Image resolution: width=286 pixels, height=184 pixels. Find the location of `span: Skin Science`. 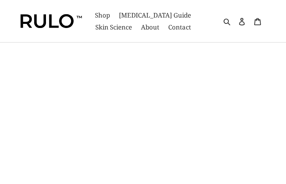

span: Skin Science is located at coordinates (114, 27).